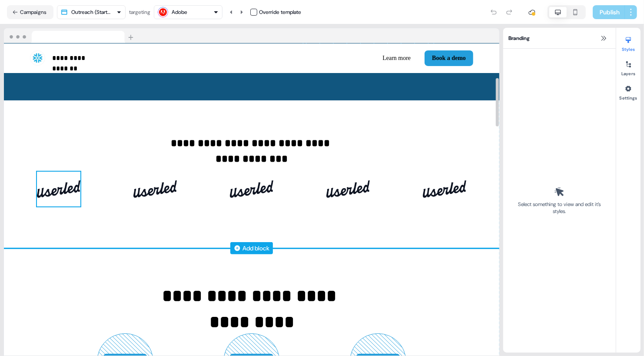 The image size is (644, 356). Describe the element at coordinates (449, 59) in the screenshot. I see `button: Book a demo` at that location.